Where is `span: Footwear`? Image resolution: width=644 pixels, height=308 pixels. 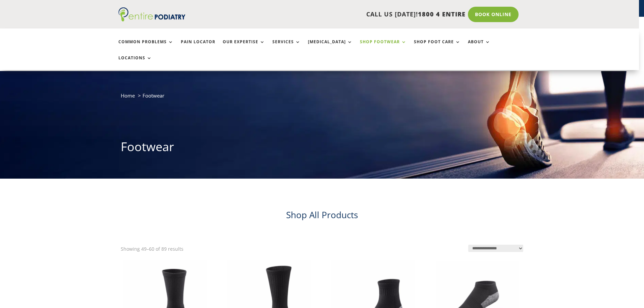
span: Footwear is located at coordinates (153, 95).